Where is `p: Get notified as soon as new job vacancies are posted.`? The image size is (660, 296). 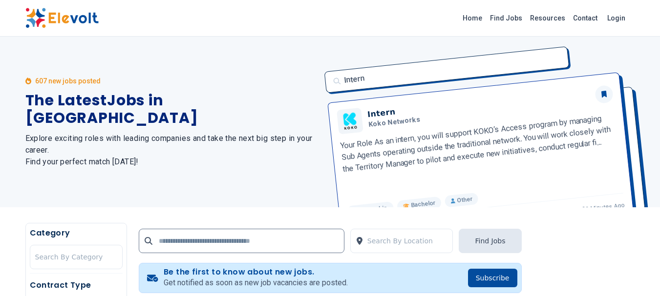
p: Get notified as soon as new job vacancies are posted. is located at coordinates (255, 283).